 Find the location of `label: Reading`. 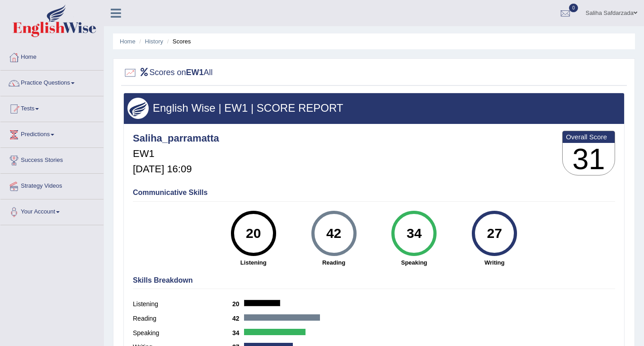

label: Reading is located at coordinates (183, 318).